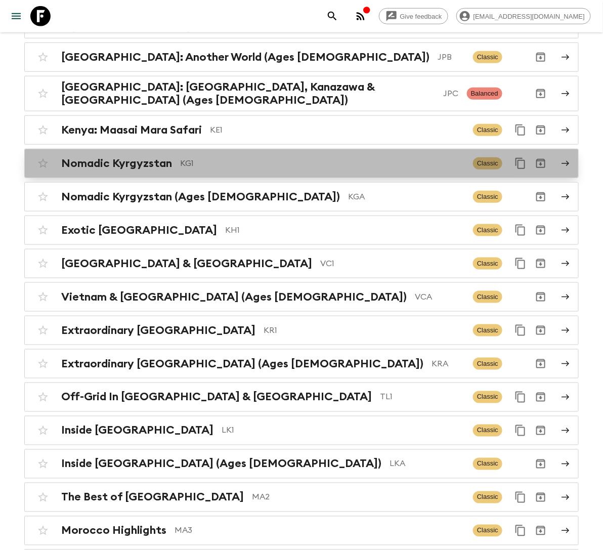  What do you see at coordinates (132, 130) in the screenshot?
I see `h2: Kenya: Maasai Mara Safari` at bounding box center [132, 130].